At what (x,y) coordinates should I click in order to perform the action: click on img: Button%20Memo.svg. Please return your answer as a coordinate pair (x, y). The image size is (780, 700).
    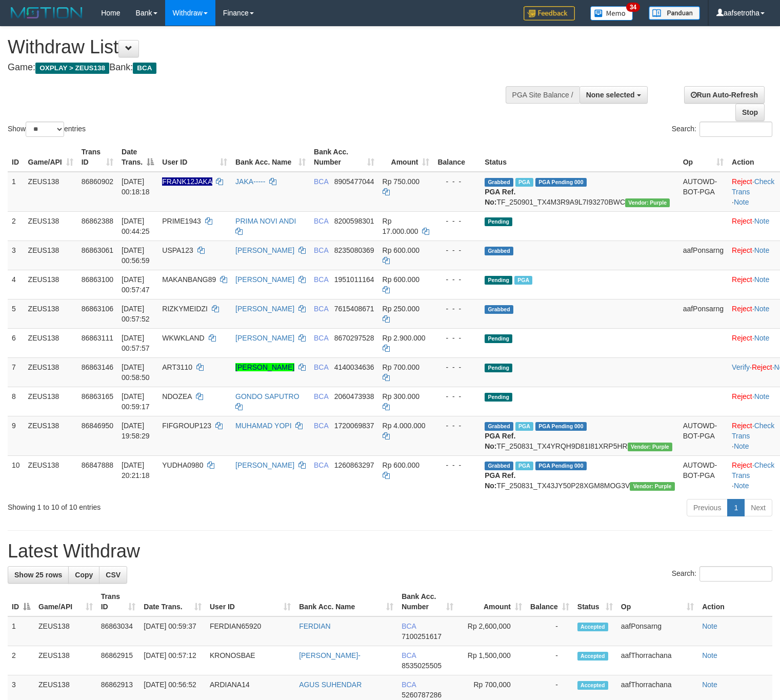
    Looking at the image, I should click on (612, 14).